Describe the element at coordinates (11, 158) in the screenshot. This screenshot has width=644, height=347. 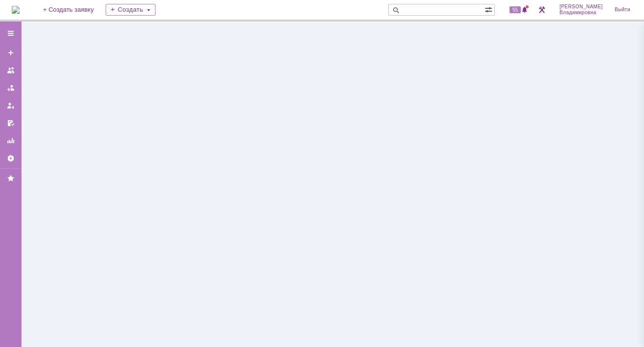
I see `a: Настройки` at that location.